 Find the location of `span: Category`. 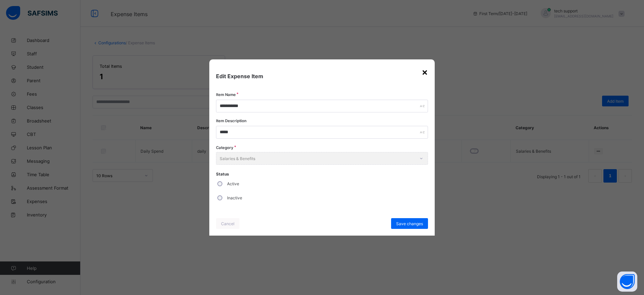

span: Category is located at coordinates (225, 148).